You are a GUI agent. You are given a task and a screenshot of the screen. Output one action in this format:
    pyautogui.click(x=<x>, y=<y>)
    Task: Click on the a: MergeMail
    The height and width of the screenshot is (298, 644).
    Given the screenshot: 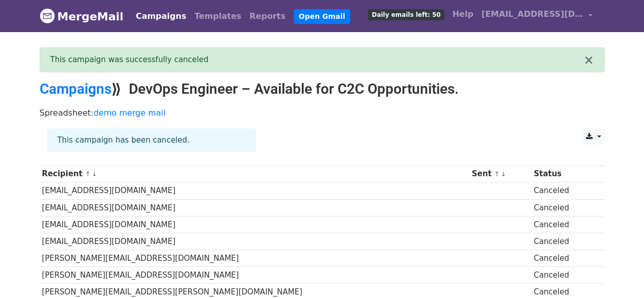 What is the action you would take?
    pyautogui.click(x=82, y=16)
    